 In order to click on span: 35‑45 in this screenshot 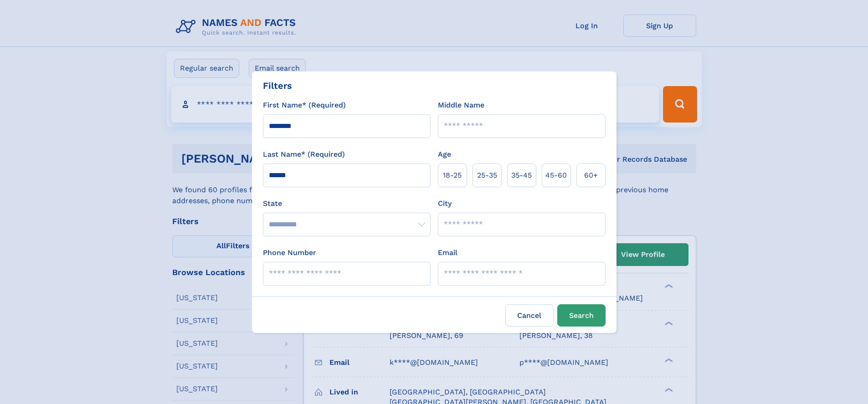, I will do `click(521, 175)`.